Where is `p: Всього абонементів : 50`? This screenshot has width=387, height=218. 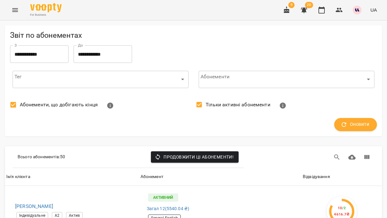
p: Всього абонементів : 50 is located at coordinates (41, 157).